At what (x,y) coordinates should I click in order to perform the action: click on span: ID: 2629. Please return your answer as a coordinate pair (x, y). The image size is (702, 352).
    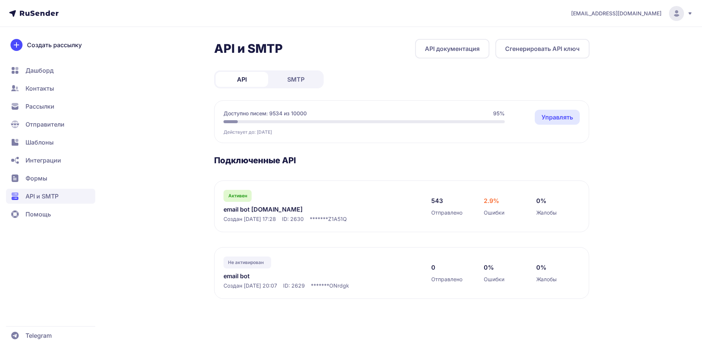
    Looking at the image, I should click on (294, 286).